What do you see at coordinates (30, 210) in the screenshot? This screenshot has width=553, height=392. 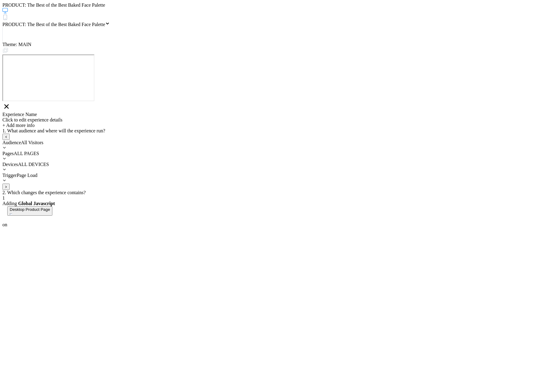 I see `button: Desktop Product Pagedown arrow` at bounding box center [30, 210].